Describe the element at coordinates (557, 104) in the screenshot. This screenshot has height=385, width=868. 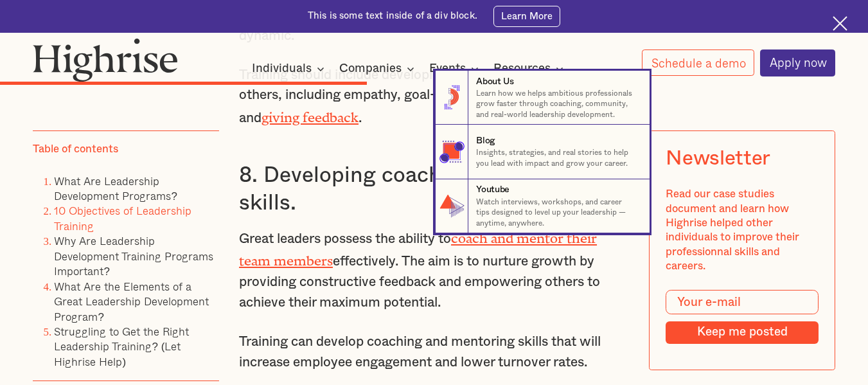
I see `p: Learn how we helps ambitious professionals grow faster through coaching, community, and real-worl...` at that location.